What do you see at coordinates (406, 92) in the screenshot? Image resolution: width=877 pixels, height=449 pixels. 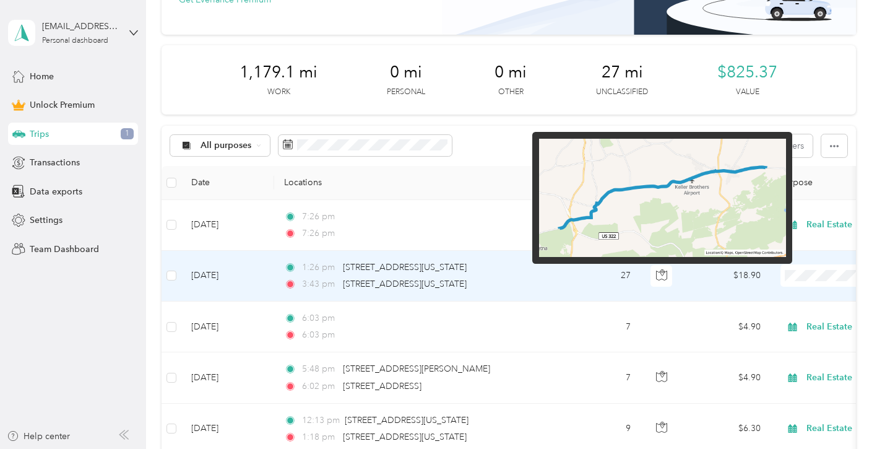 I see `p: Personal` at bounding box center [406, 92].